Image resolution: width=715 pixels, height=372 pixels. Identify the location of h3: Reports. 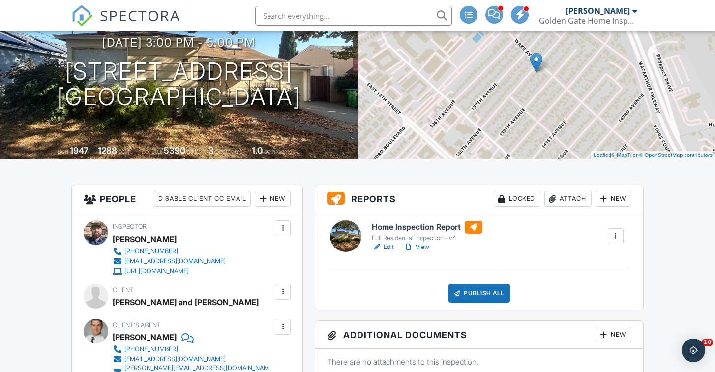
(479, 199).